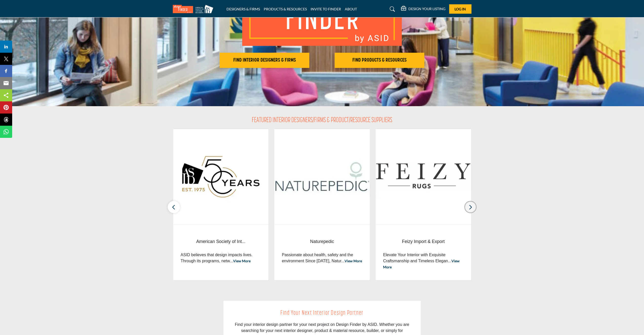 This screenshot has width=644, height=335. What do you see at coordinates (322, 313) in the screenshot?
I see `h2: Find Your Next Interior Design Partner` at bounding box center [322, 313].